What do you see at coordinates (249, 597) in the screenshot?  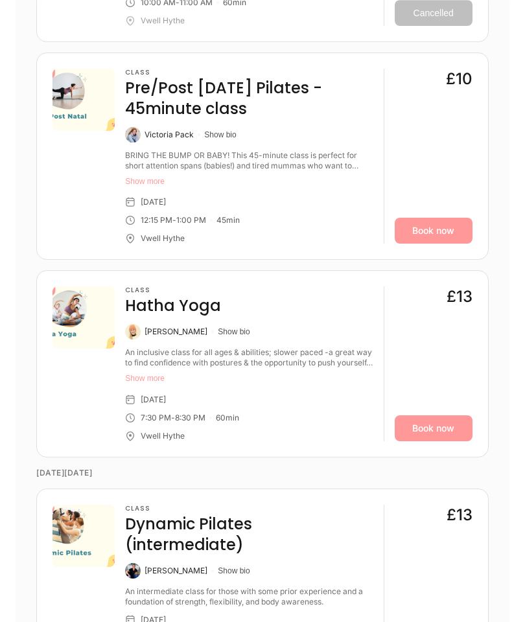 I see `div: An intermediate class for those with some prior experience and a foundation of strength, flexibil...` at bounding box center [249, 597].